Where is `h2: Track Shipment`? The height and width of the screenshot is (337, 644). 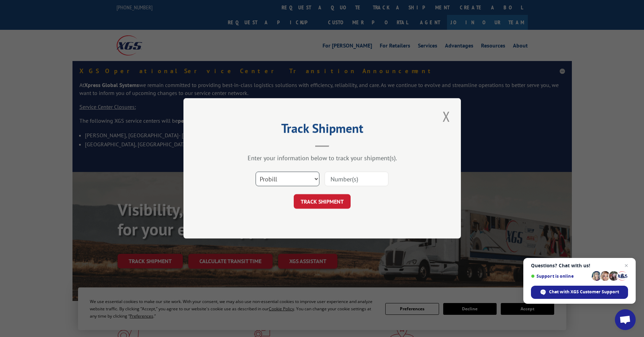 h2: Track Shipment is located at coordinates (322, 130).